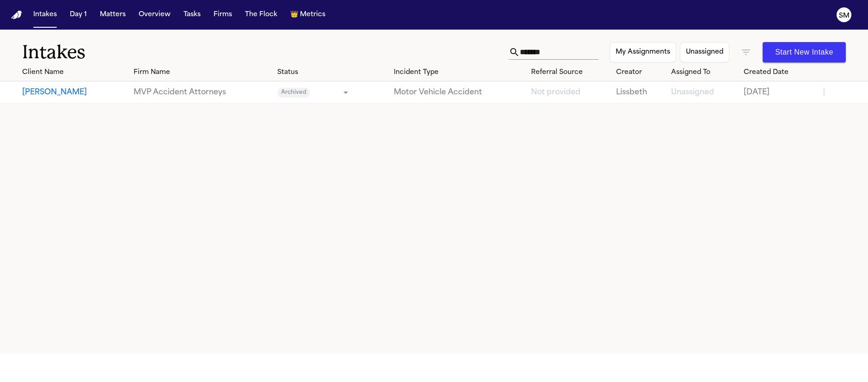 This screenshot has width=868, height=382. What do you see at coordinates (78, 15) in the screenshot?
I see `button: Day 1` at bounding box center [78, 15].